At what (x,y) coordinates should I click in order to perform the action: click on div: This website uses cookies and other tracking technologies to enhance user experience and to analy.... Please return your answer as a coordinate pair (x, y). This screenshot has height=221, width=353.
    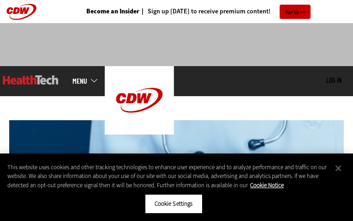
    Looking at the image, I should click on (168, 176).